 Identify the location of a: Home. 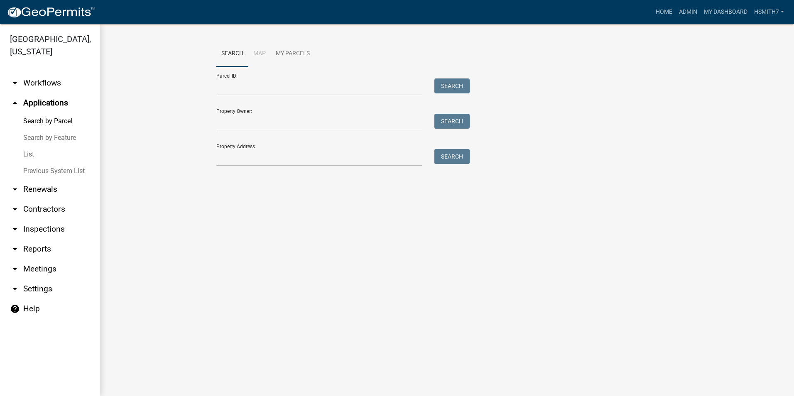
(664, 12).